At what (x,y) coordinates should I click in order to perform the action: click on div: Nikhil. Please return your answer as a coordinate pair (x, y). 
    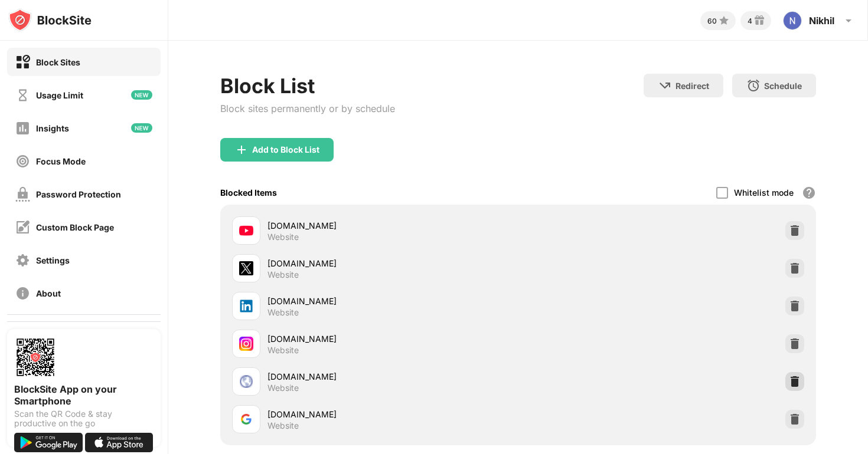
    Looking at the image, I should click on (821, 20).